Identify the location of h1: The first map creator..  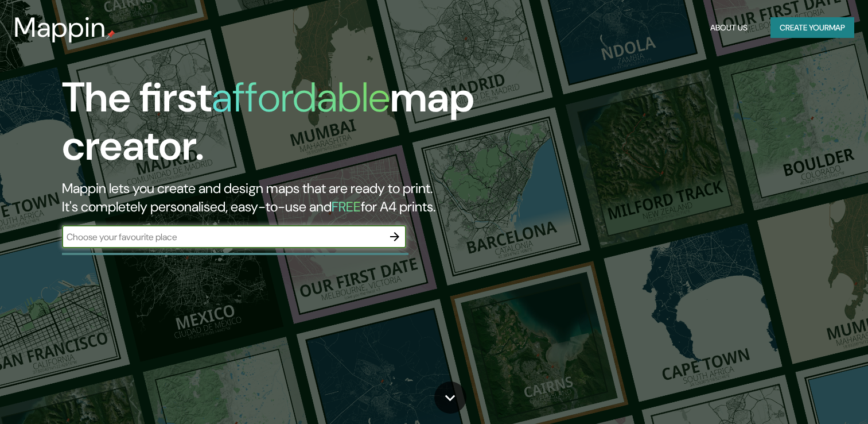
(279, 127).